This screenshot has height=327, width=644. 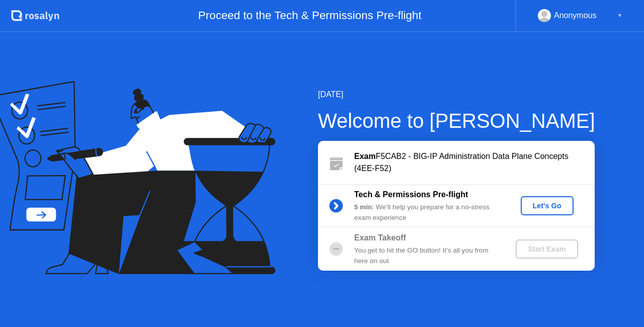 I want to click on div: F5CAB2 - BIG-IP Administration Data Plane Concepts (4EE-F52), so click(x=474, y=162).